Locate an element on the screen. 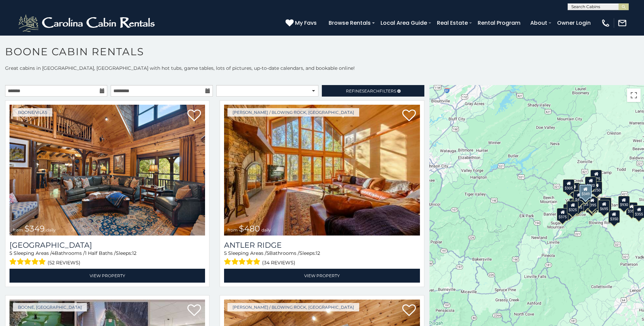 Image resolution: width=644 pixels, height=326 pixels. div: $349 is located at coordinates (586, 191).